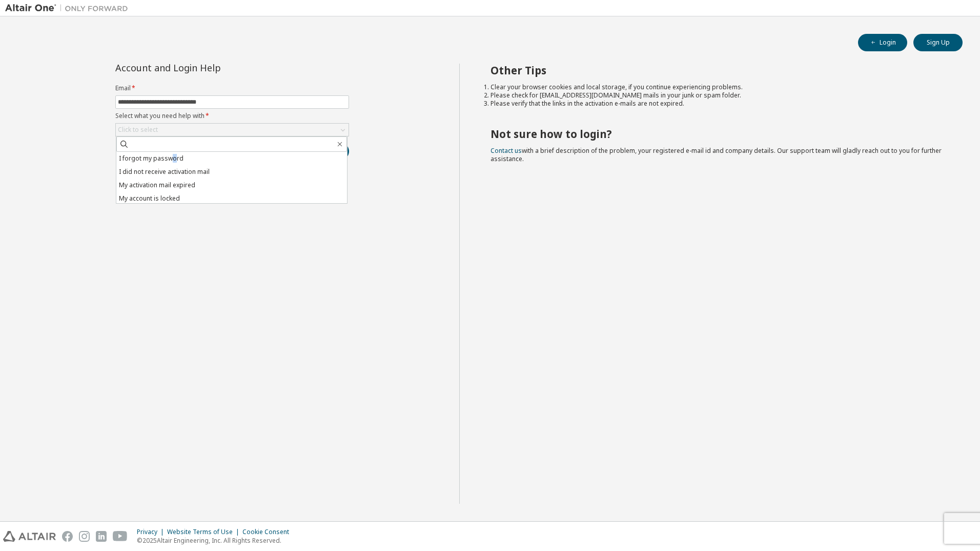 Image resolution: width=980 pixels, height=551 pixels. Describe the element at coordinates (232, 88) in the screenshot. I see `label: Email` at that location.